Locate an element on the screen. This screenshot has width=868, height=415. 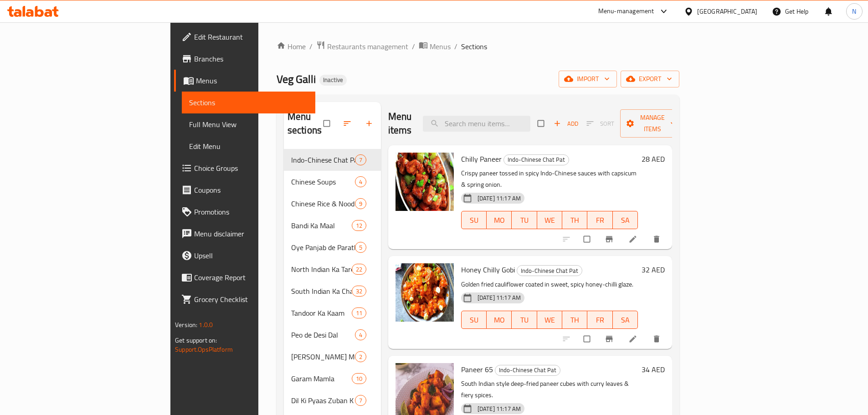
button: Branch-specific-item is located at coordinates (610, 239).